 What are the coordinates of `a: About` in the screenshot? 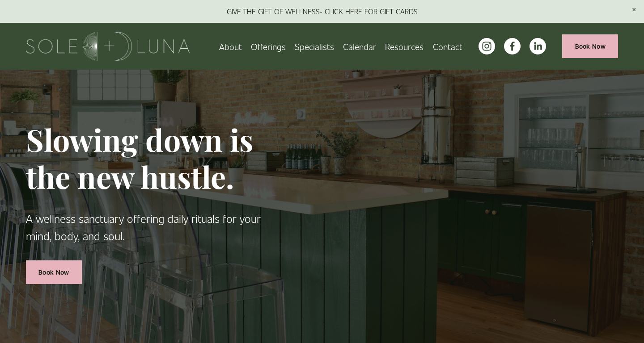 It's located at (230, 46).